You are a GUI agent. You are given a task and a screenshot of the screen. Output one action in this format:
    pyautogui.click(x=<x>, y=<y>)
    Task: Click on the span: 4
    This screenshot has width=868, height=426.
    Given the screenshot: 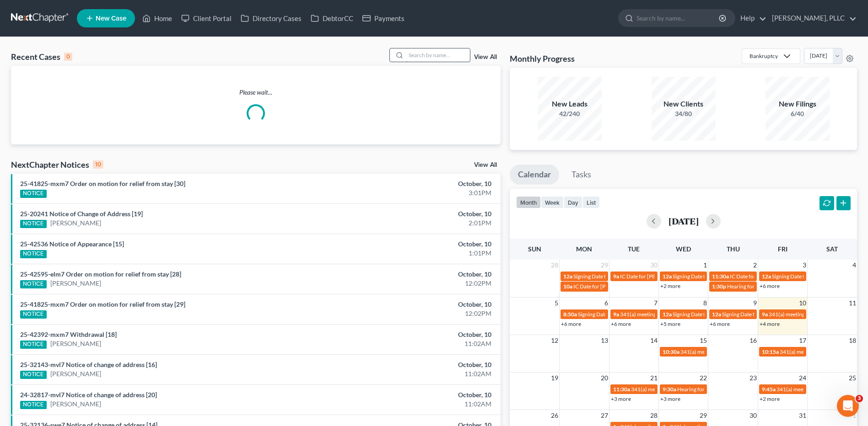 What is the action you would take?
    pyautogui.click(x=854, y=265)
    